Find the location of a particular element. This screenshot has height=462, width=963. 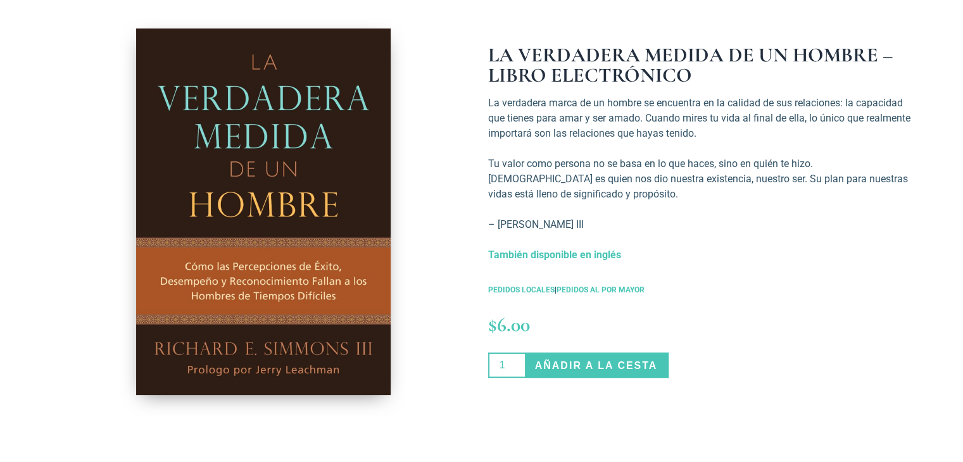

font: También disponible en inglés is located at coordinates (555, 255).